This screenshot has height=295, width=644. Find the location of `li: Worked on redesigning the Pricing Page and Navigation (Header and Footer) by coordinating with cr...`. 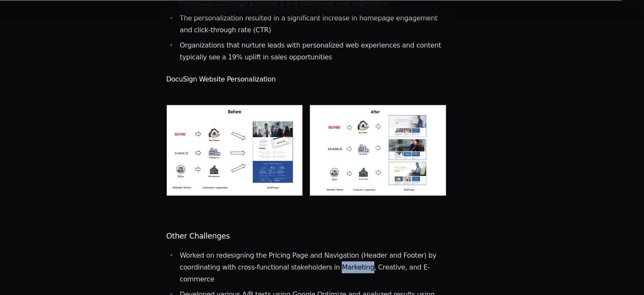

li: Worked on redesigning the Pricing Page and Navigation (Header and Footer) by coordinating with cr... is located at coordinates (312, 267).